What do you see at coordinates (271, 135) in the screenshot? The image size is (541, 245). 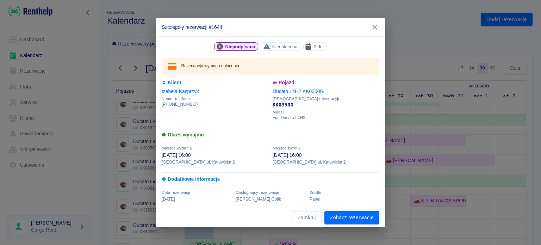 I see `h6: Okres wynajmu` at bounding box center [271, 135].